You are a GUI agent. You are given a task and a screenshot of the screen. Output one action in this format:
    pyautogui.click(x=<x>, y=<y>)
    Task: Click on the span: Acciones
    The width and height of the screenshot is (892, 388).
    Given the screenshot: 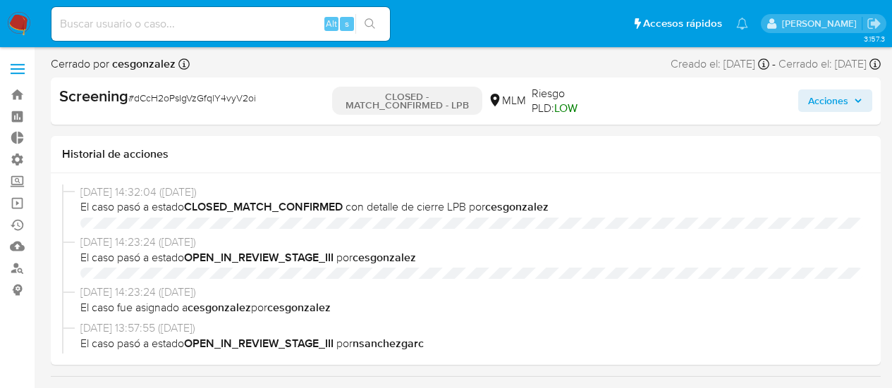 What is the action you would take?
    pyautogui.click(x=827, y=101)
    